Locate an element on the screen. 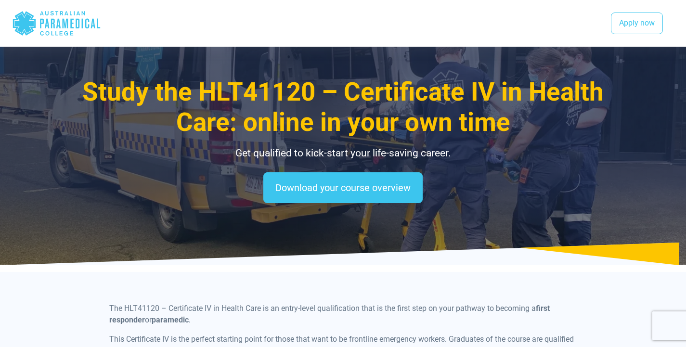 The width and height of the screenshot is (686, 347). span: Study the HLT41120 – Certificate IV in Health Care: online in your own time is located at coordinates (343, 107).